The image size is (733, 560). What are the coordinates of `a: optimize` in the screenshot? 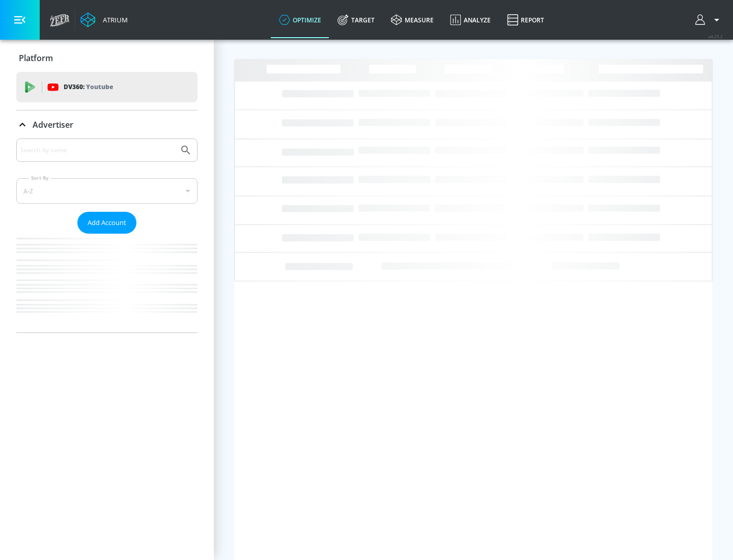 It's located at (300, 20).